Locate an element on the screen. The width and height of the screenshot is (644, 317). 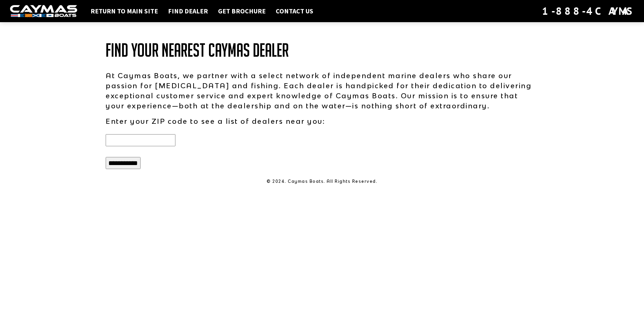
img: white-logo-c9c8dbefe5ff5ceceb0f0178aa75bf4bb51f6bca0971e226c86eb53dfe498488.png is located at coordinates (44, 11).